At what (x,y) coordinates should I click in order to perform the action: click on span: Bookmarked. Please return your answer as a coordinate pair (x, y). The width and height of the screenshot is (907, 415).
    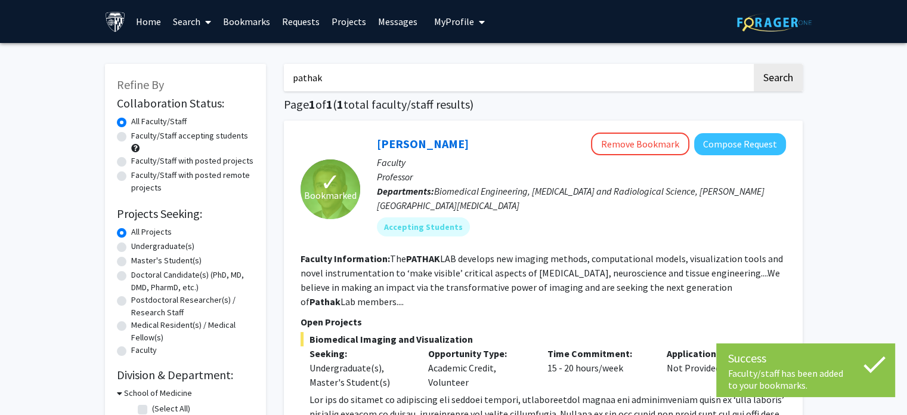
    Looking at the image, I should click on (330, 195).